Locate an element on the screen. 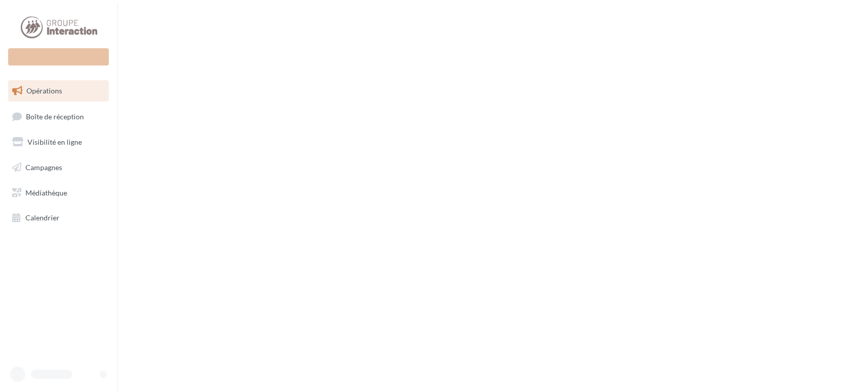 The height and width of the screenshot is (392, 868). span: Médiathèque is located at coordinates (47, 192).